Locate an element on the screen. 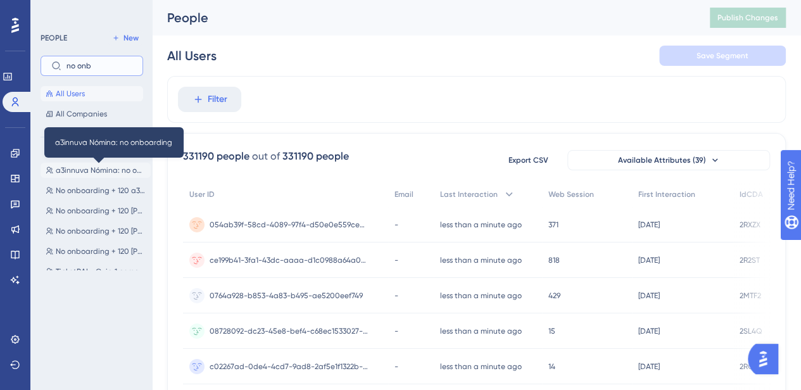 This screenshot has height=390, width=801. span: a3innuva Nómina: no onboarding is located at coordinates (101, 170).